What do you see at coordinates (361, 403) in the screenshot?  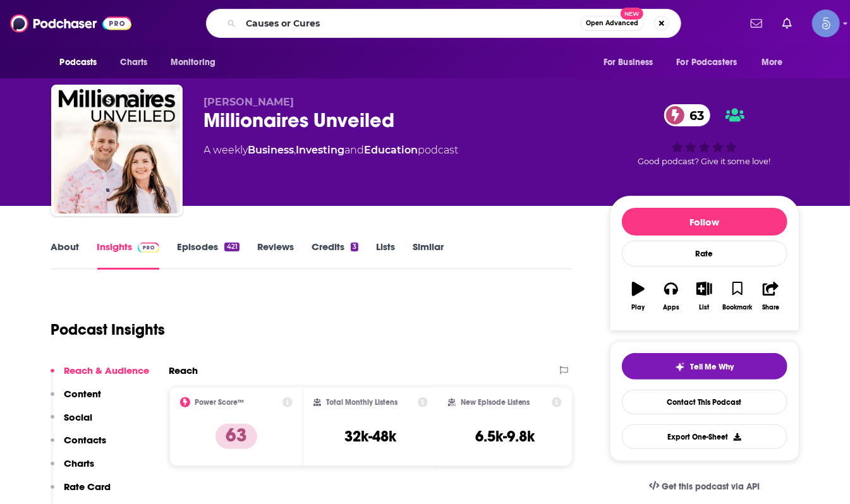 I see `h2: Total Monthly Listens` at bounding box center [361, 403].